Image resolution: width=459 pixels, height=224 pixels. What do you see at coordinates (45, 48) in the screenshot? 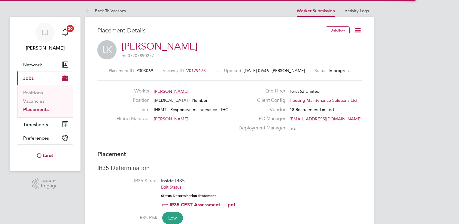
I see `span: Lee Johnson` at bounding box center [45, 48].